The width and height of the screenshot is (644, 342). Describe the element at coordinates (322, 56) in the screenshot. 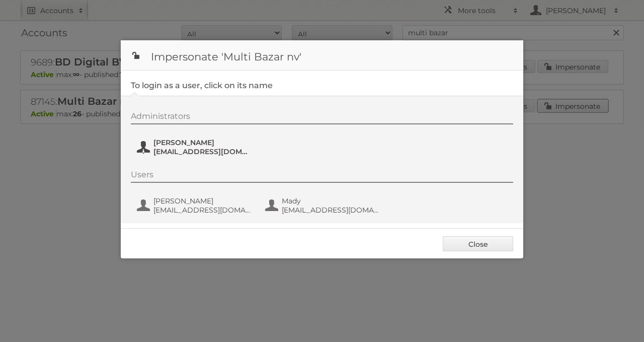

I see `h1: Impersonate 'Multi Bazar nv'` at that location.